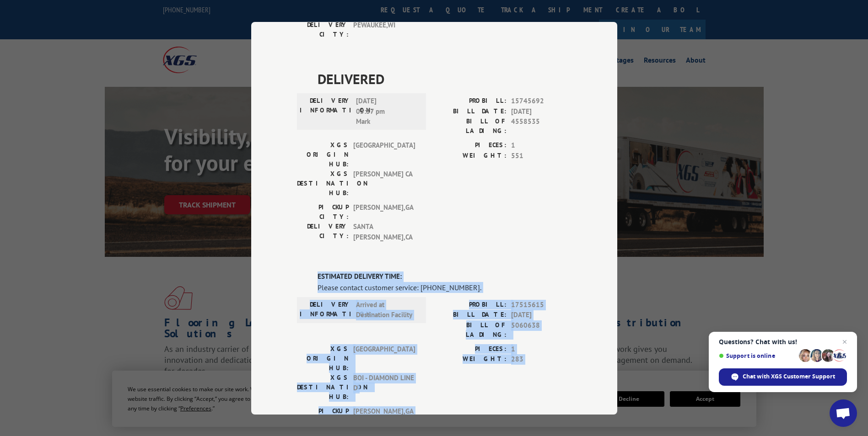  Describe the element at coordinates (384, 387) in the screenshot. I see `span: BOI - DIAMOND LINE D` at that location.